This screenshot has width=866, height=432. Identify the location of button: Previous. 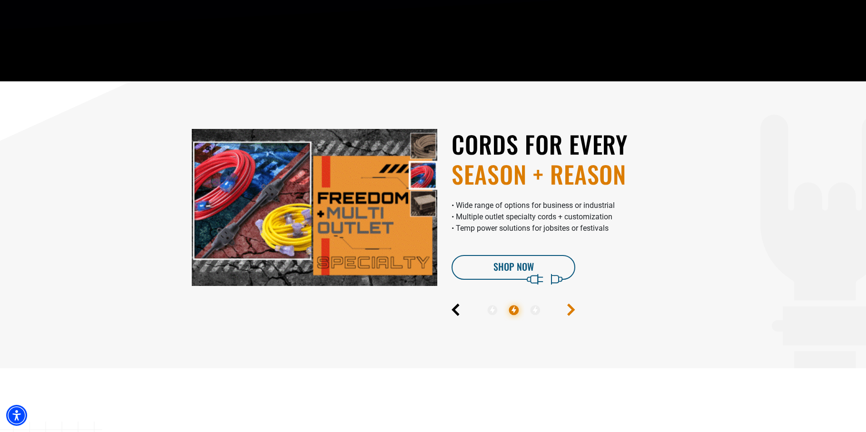
(455, 310).